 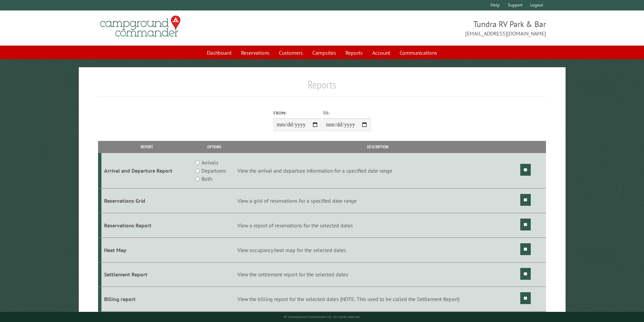 What do you see at coordinates (214, 171) in the screenshot?
I see `label: Departures` at bounding box center [214, 171].